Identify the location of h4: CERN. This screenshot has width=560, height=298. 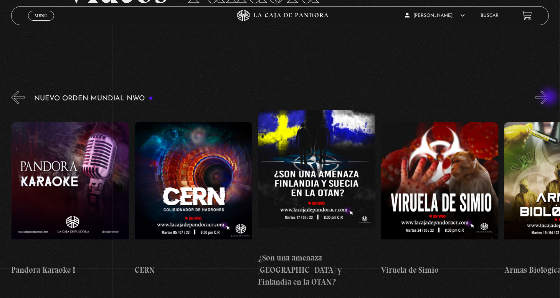
(193, 270).